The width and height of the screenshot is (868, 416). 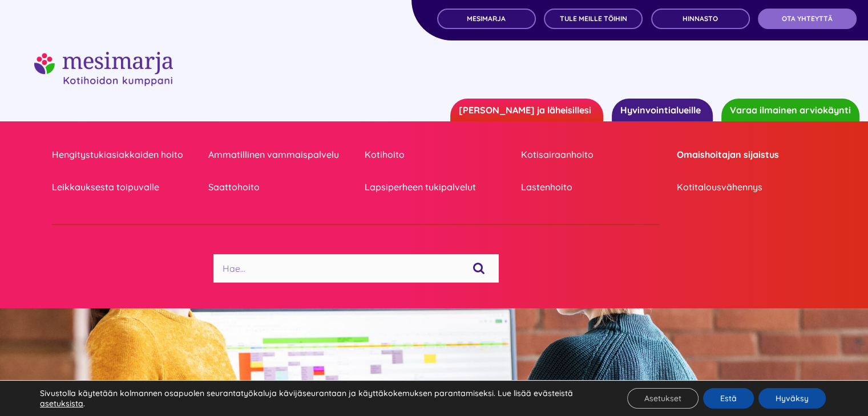 I want to click on a: Omaishoitajan sijaistus, so click(x=746, y=154).